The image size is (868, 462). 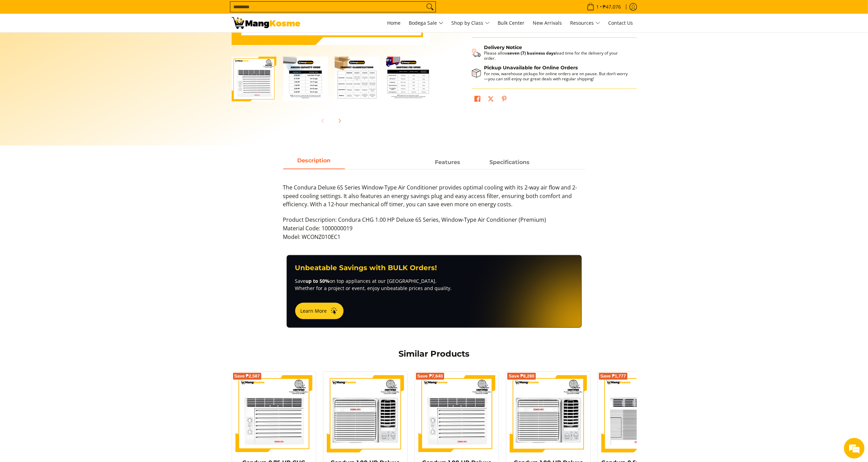 What do you see at coordinates (409, 79) in the screenshot?
I see `img: mang-kosme-shipping-fee-guide-infographic` at bounding box center [409, 79].